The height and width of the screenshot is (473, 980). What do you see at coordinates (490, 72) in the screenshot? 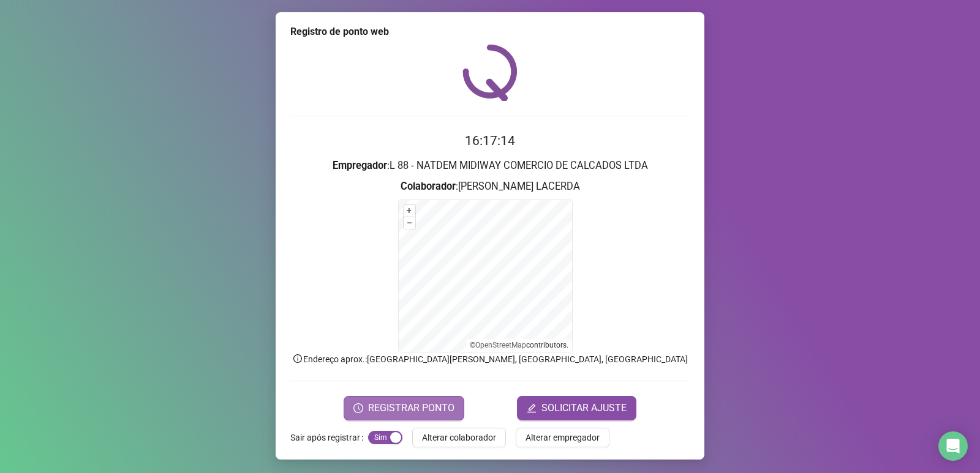
I see `img: QRPoint` at bounding box center [490, 72].